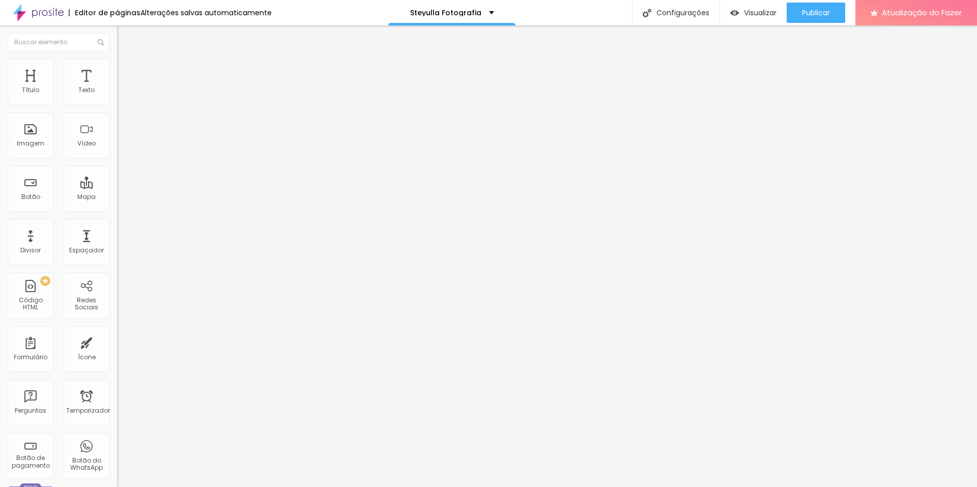 The height and width of the screenshot is (487, 977). I want to click on font: Alterações salvas automaticamente, so click(206, 13).